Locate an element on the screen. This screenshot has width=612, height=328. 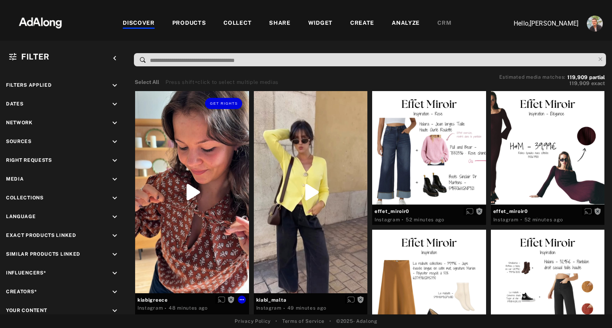
div: Press shift+click to select multiple medias is located at coordinates (222, 82).